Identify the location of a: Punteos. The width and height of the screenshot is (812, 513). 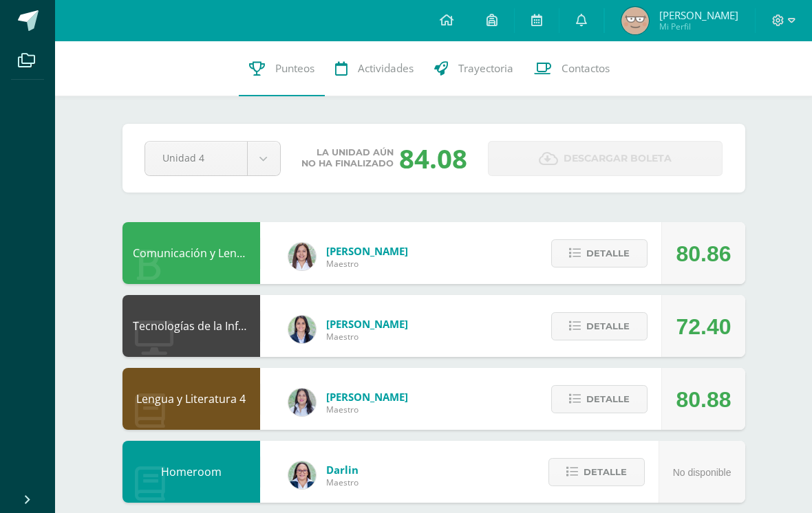
(281, 69).